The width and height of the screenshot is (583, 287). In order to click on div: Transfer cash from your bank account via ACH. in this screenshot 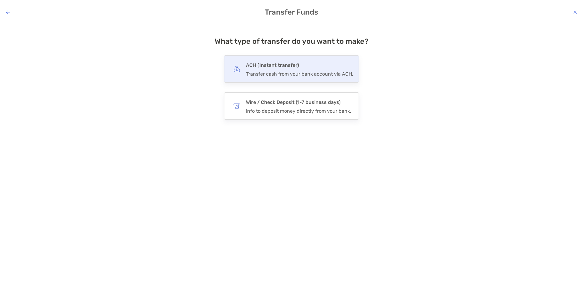, I will do `click(299, 74)`.